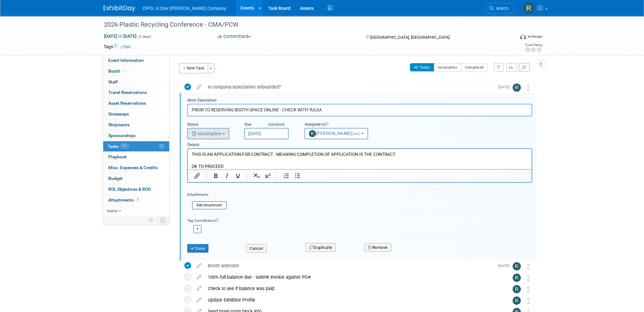 Image resolution: width=644 pixels, height=312 pixels. What do you see at coordinates (356, 134) in the screenshot?
I see `span: (me)` at bounding box center [356, 134].